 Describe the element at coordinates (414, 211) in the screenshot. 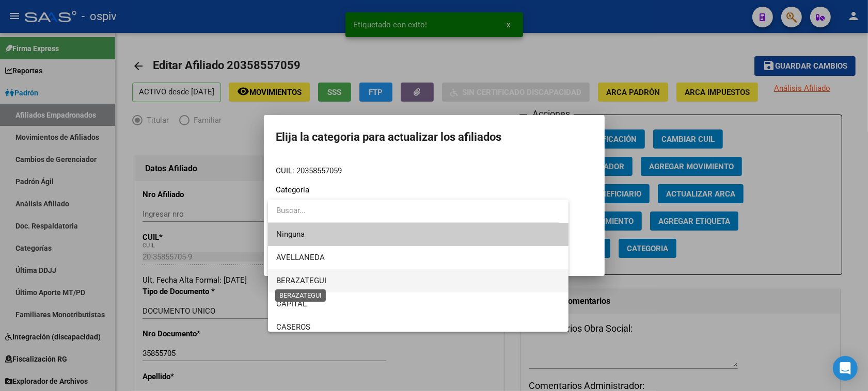

I see `input: dropdown search` at that location.